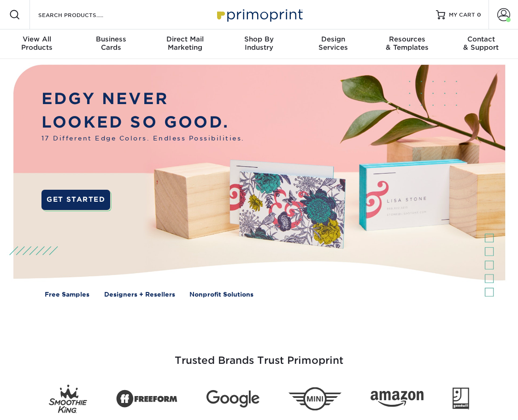  Describe the element at coordinates (315, 399) in the screenshot. I see `img: Mini` at that location.